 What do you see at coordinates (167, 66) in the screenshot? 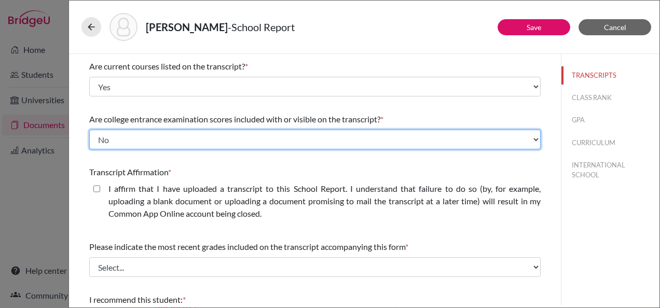
I see `span: Are current courses listed on the transcript?` at bounding box center [167, 66].